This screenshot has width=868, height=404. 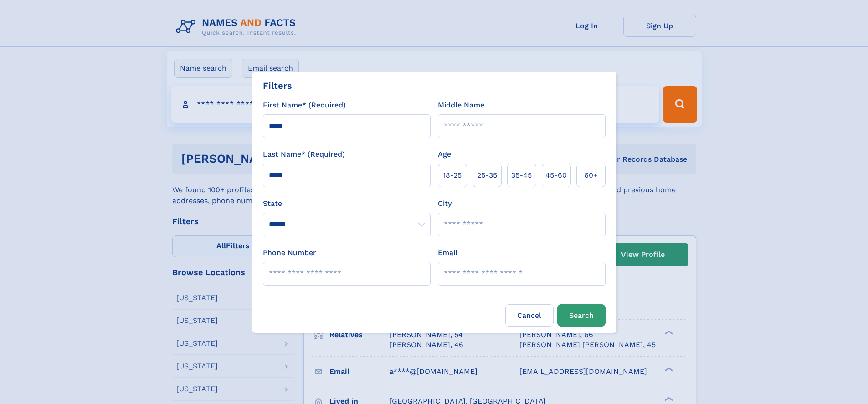 I want to click on label: Email, so click(x=447, y=253).